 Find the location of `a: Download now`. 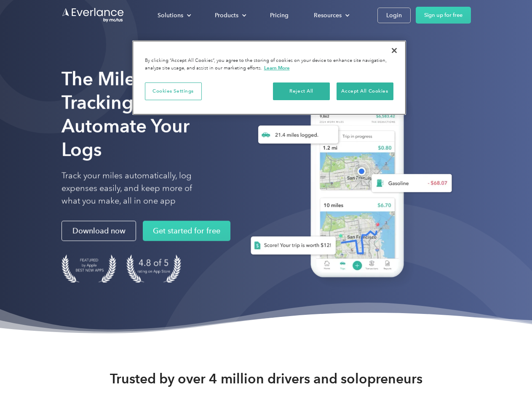

a: Download now is located at coordinates (98, 231).